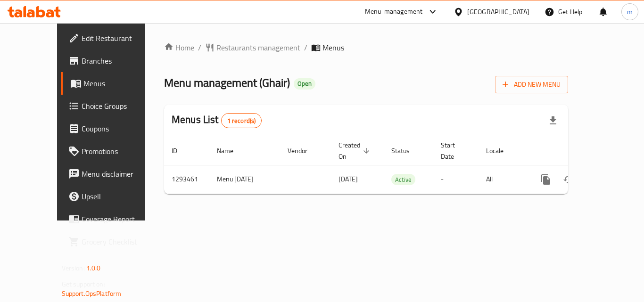 The height and width of the screenshot is (302, 644). What do you see at coordinates (253, 48) in the screenshot?
I see `a: Restaurants management` at bounding box center [253, 48].